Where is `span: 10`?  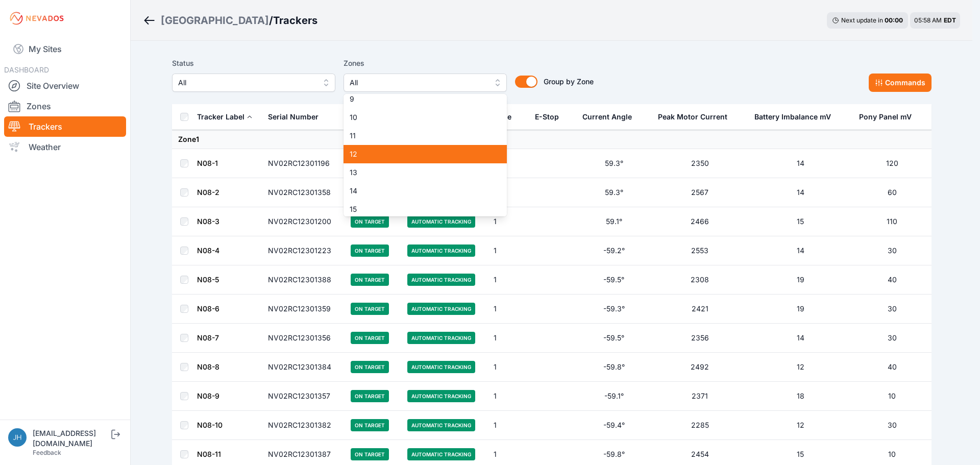 span: 10 is located at coordinates (419, 117).